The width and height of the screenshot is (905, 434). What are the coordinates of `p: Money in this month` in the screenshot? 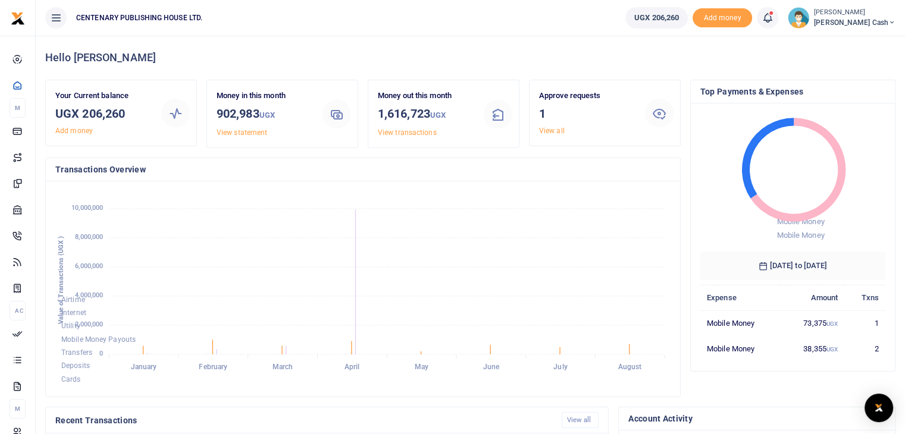 It's located at (265, 96).